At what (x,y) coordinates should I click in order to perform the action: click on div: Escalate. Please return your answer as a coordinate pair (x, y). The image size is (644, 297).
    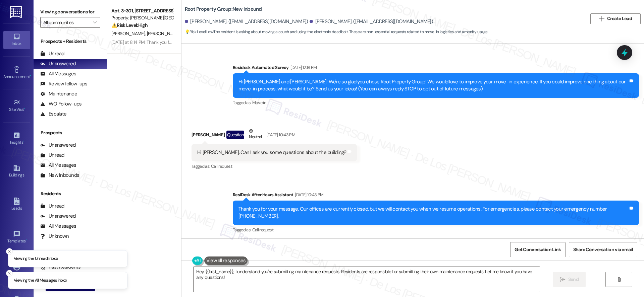
    Looking at the image, I should click on (53, 114).